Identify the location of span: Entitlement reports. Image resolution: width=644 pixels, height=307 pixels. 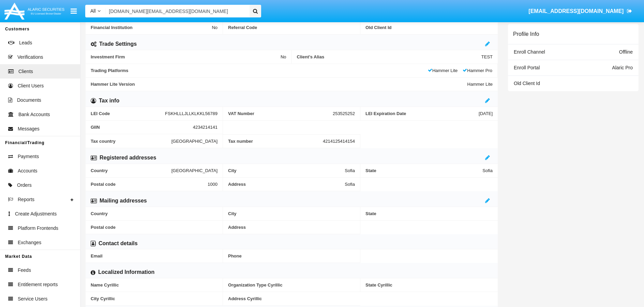
(38, 284).